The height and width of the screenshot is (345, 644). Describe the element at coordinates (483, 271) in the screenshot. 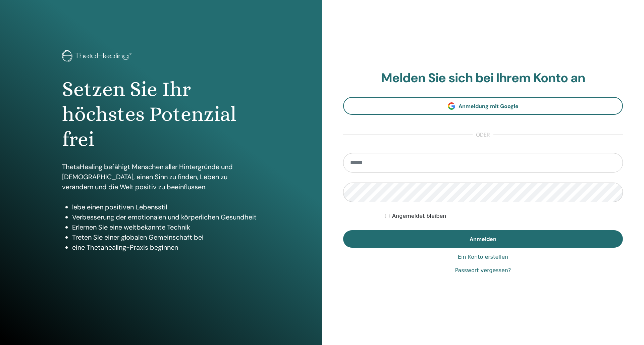

I see `a: Passwort vergessen?` at that location.